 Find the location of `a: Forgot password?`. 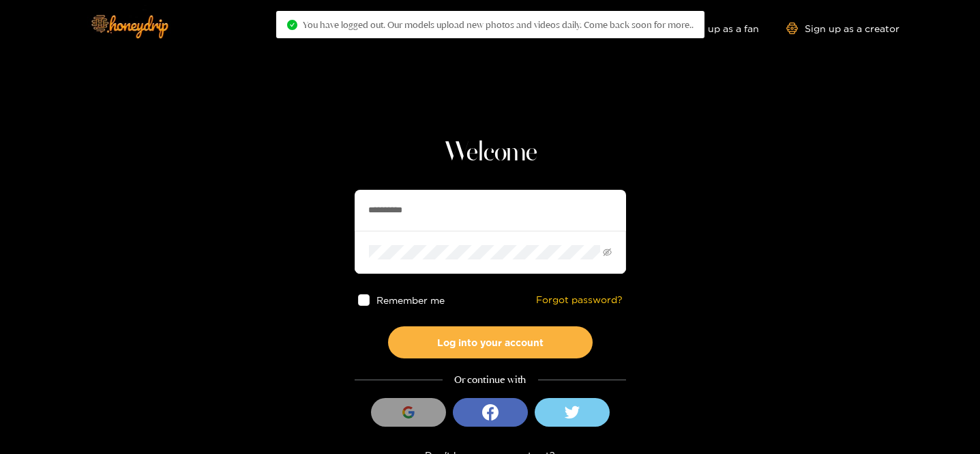

a: Forgot password? is located at coordinates (579, 299).